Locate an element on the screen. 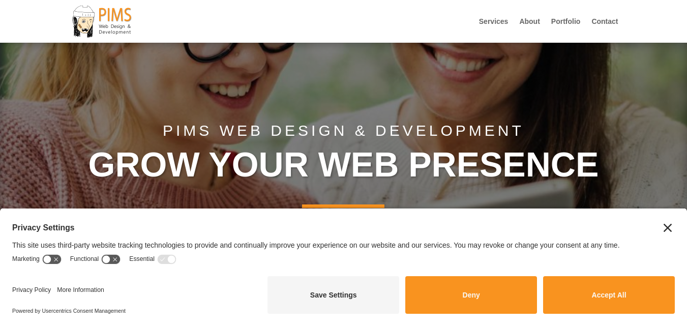 The height and width of the screenshot is (326, 687). a: Services is located at coordinates (494, 30).